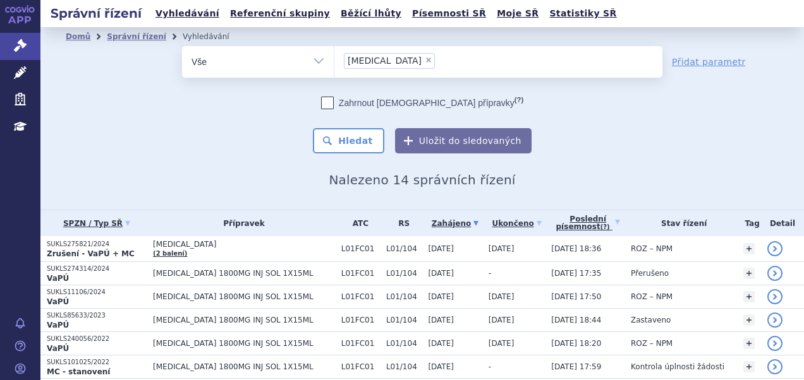 Image resolution: width=804 pixels, height=380 pixels. Describe the element at coordinates (681, 223) in the screenshot. I see `th: Stav řízení` at that location.